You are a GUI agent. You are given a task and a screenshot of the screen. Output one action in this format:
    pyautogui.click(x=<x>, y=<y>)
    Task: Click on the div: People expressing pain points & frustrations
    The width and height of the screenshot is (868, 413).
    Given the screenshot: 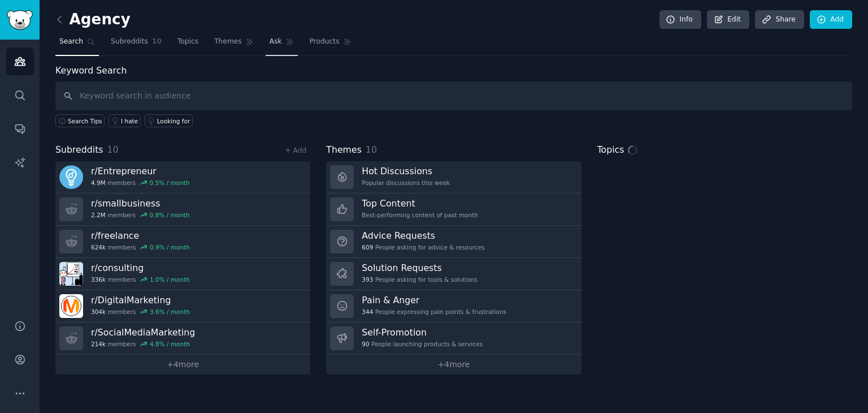 What is the action you would take?
    pyautogui.click(x=434, y=311)
    